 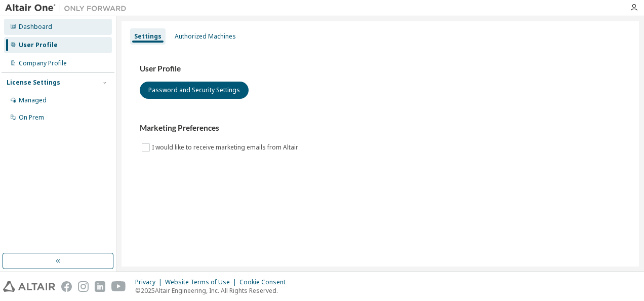 I want to click on img: facebook.svg, so click(x=66, y=286).